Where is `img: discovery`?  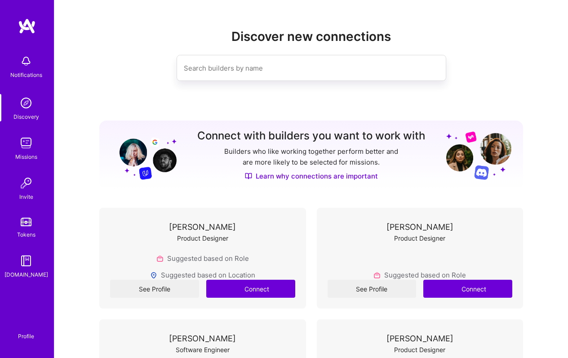 img: discovery is located at coordinates (26, 103).